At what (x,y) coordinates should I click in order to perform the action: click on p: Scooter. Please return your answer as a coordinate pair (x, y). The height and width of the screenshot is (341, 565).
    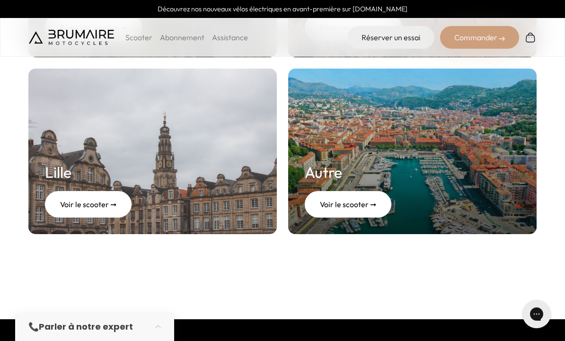
    Looking at the image, I should click on (139, 37).